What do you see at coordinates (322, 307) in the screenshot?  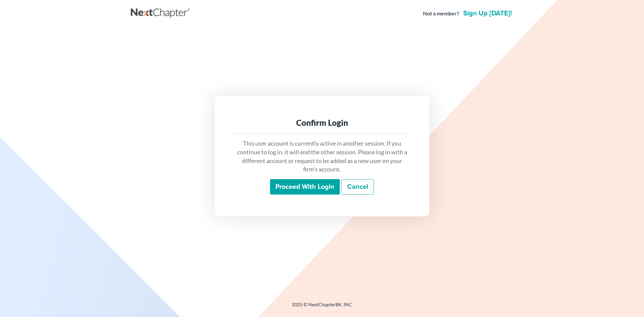 I see `div: 2025 © NextChapterBK, INC` at bounding box center [322, 307].